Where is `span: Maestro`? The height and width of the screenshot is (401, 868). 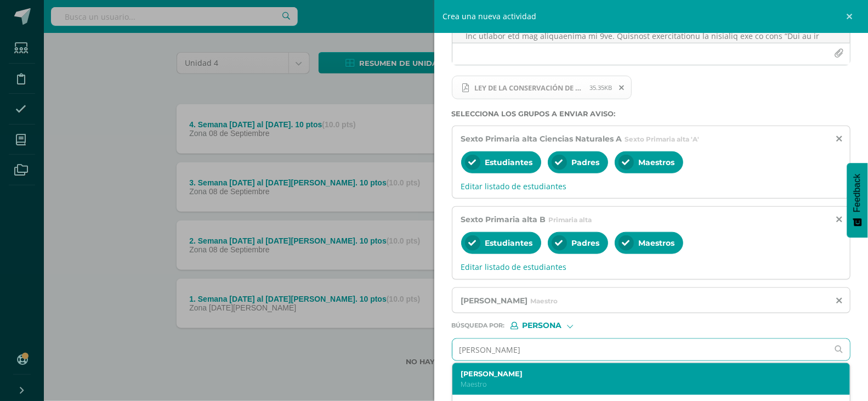 span: Maestro is located at coordinates (544, 301).